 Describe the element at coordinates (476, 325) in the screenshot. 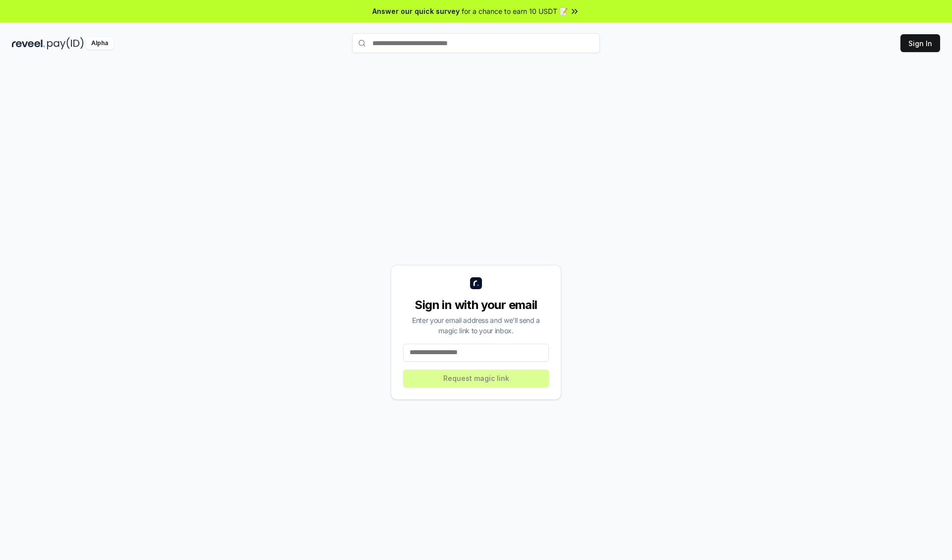

I see `div: Enter your email address and we’ll send a magic link to your inbox.` at that location.